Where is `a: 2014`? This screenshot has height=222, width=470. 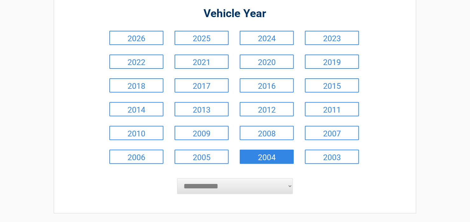
a: 2014 is located at coordinates (136, 109).